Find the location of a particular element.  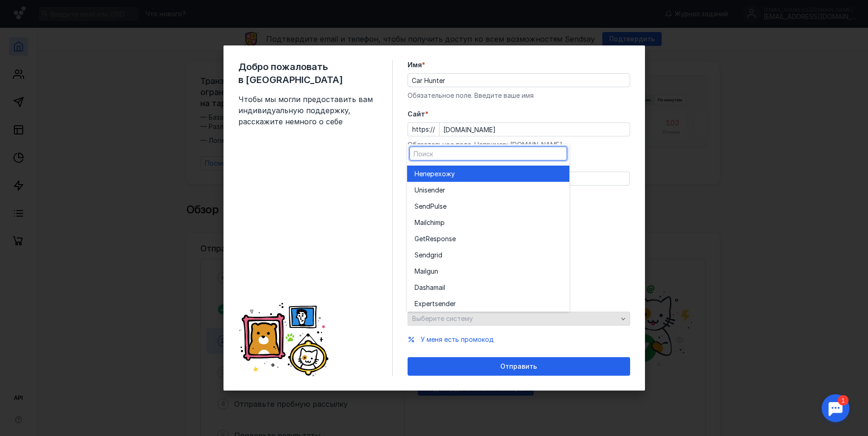

span: Mail is located at coordinates (421, 271).